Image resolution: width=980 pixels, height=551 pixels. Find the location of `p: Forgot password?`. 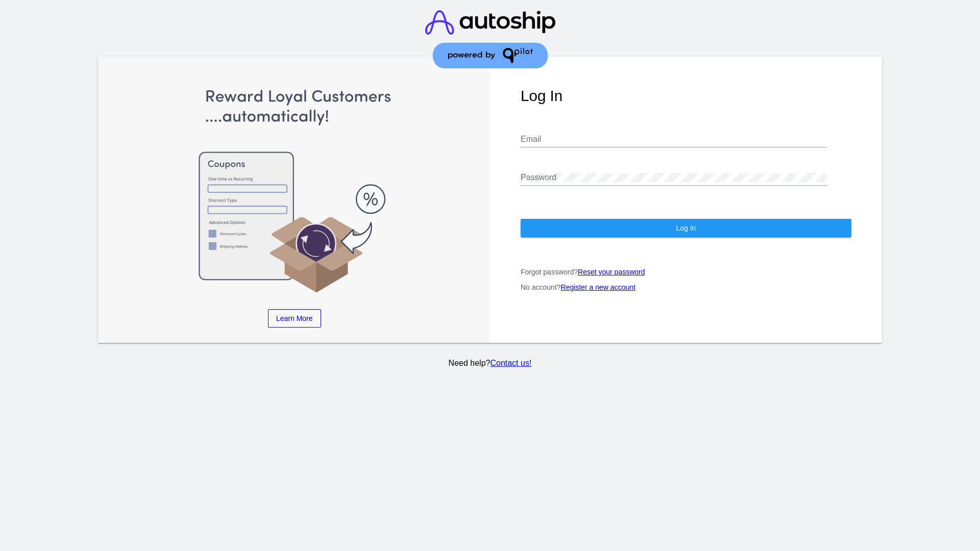

p: Forgot password? is located at coordinates (686, 272).